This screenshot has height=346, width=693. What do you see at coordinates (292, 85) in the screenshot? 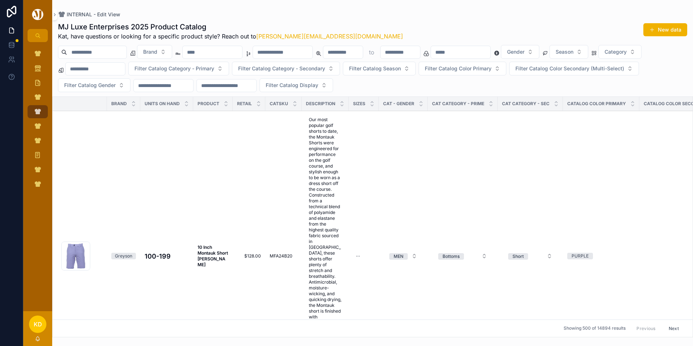
I see `span: Filter Catalog Display` at bounding box center [292, 85].